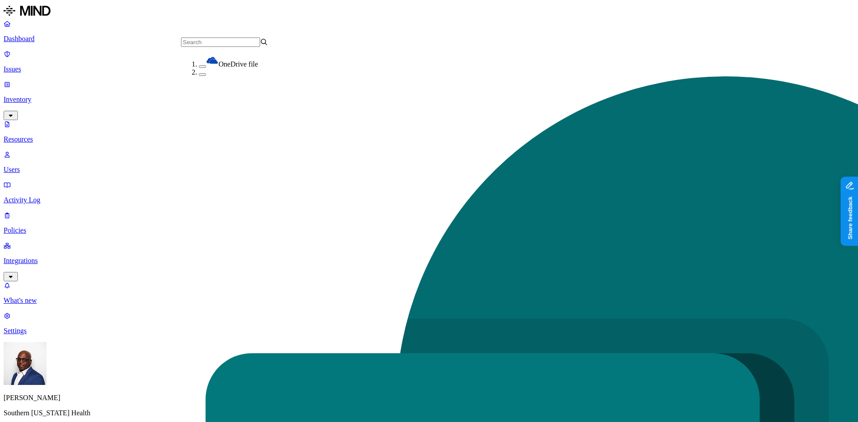 This screenshot has width=858, height=422. What do you see at coordinates (429, 100) in the screenshot?
I see `p: Inventory` at bounding box center [429, 100].